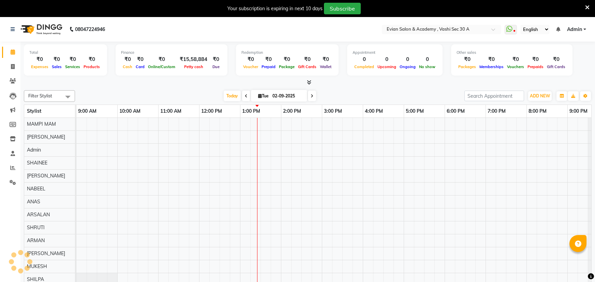 The width and height of the screenshot is (595, 282). What do you see at coordinates (540, 96) in the screenshot?
I see `button: ADD NEW` at bounding box center [540, 96].